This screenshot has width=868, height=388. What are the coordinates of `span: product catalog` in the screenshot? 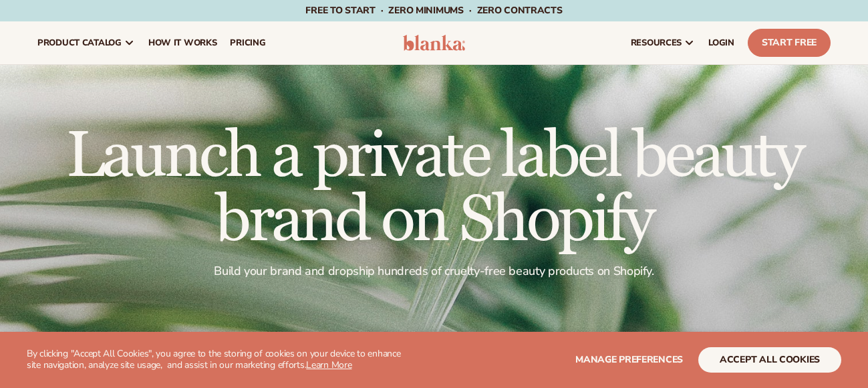 It's located at (80, 43).